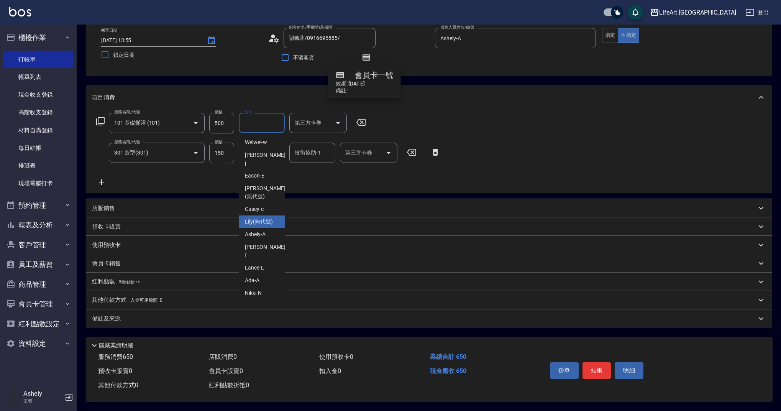 Image resolution: width=781 pixels, height=411 pixels. What do you see at coordinates (629, 370) in the screenshot?
I see `button: 明細` at bounding box center [629, 370].